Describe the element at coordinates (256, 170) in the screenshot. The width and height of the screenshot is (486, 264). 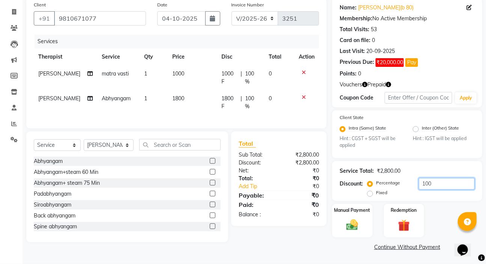
I see `div: Net:` at that location.